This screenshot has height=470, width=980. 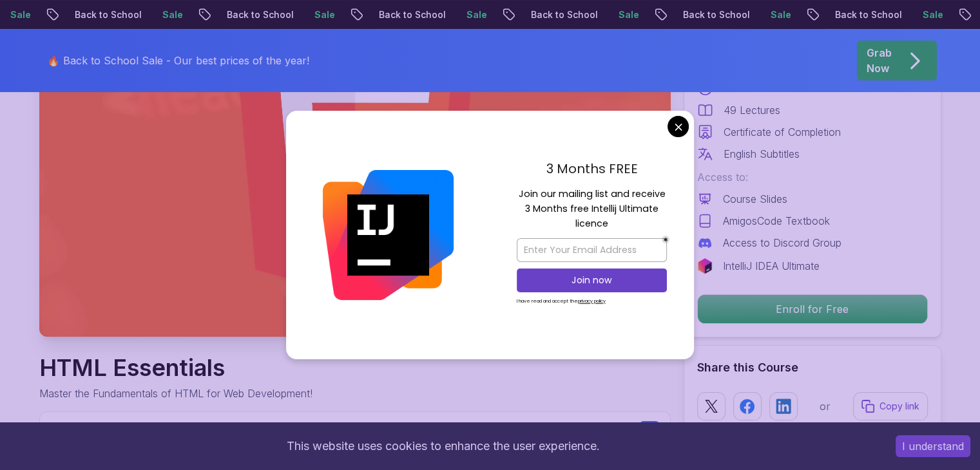 What do you see at coordinates (932, 447) in the screenshot?
I see `button: Accept cookies` at bounding box center [932, 447].